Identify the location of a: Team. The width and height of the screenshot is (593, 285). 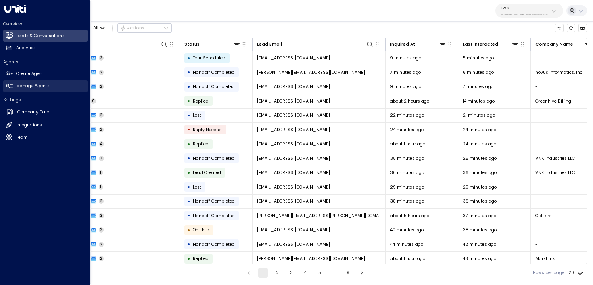
(45, 137).